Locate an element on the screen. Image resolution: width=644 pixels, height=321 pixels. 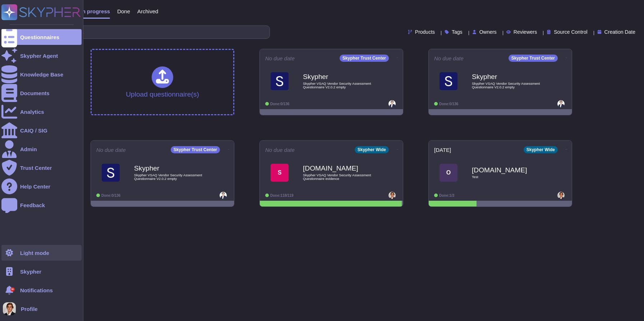
div: S is located at coordinates (280, 173).